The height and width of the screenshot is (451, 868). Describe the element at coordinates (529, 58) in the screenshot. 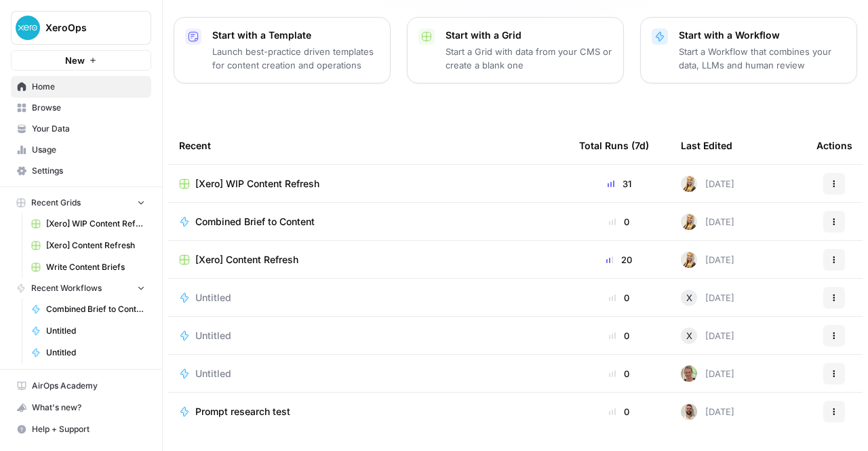

I see `p: Start a Grid with data from your CMS or create a blank one` at that location.